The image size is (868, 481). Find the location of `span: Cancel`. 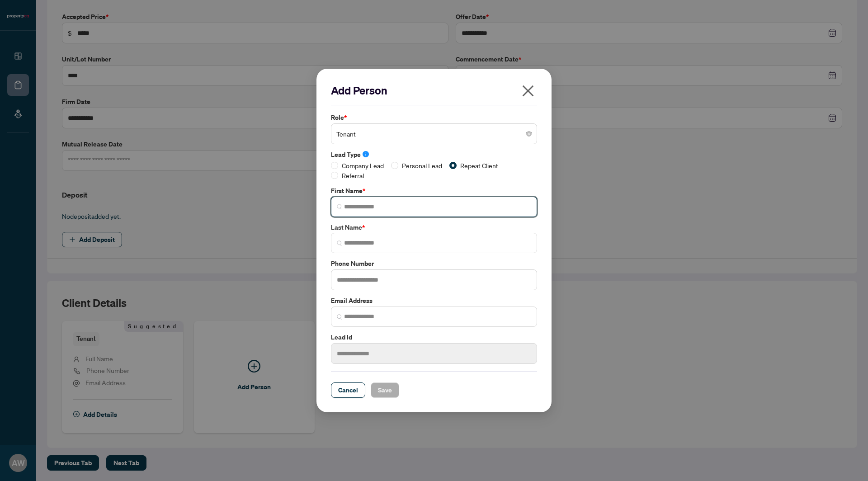

span: Cancel is located at coordinates (348, 390).